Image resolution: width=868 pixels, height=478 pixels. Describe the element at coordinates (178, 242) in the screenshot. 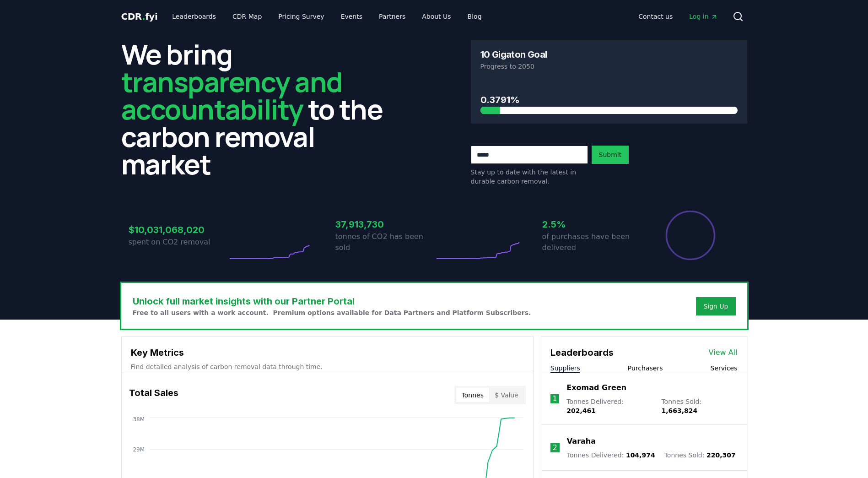

I see `p: spent on CO2 removal` at that location.